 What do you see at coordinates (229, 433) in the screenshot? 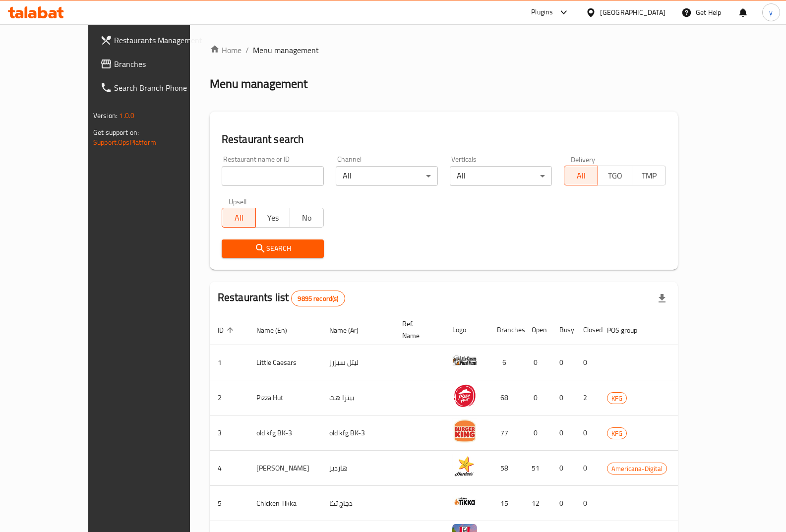
I see `td: 3` at bounding box center [229, 433].